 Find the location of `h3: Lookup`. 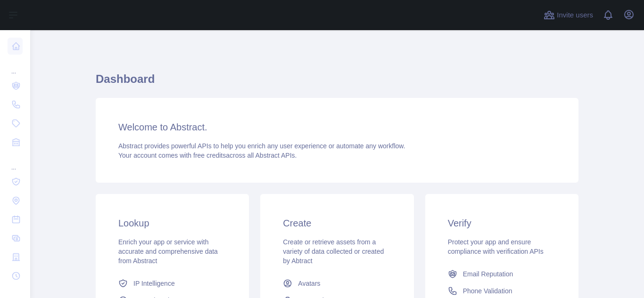

h3: Lookup is located at coordinates (172, 223).